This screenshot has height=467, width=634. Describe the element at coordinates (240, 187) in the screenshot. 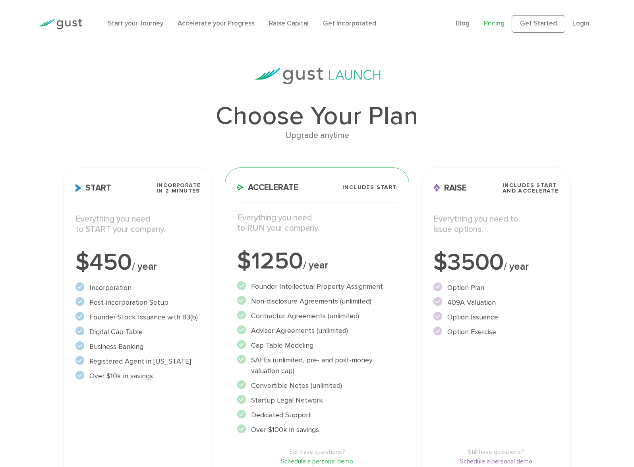

I see `img: Accelerate Icon` at that location.